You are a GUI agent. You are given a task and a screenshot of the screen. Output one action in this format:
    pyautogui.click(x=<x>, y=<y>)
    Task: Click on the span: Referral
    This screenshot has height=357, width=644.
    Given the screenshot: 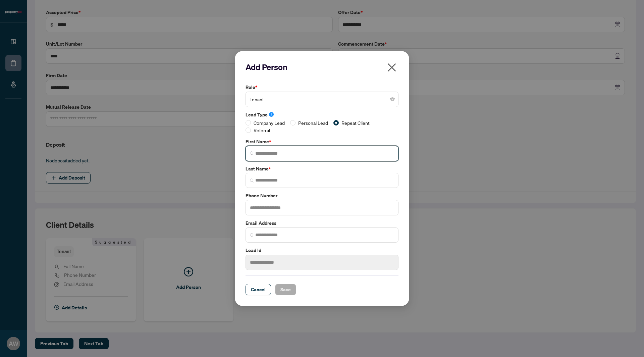 What is the action you would take?
    pyautogui.click(x=261, y=130)
    